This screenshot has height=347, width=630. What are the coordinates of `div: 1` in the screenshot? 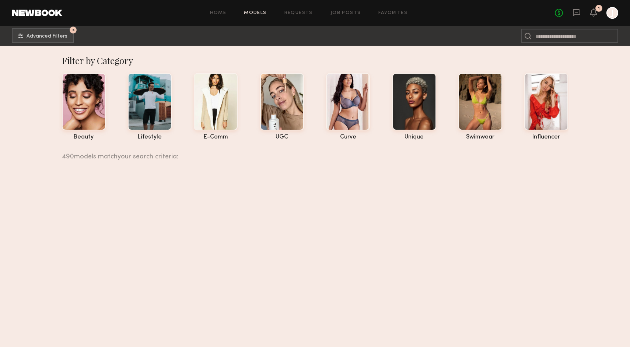 It's located at (599, 8).